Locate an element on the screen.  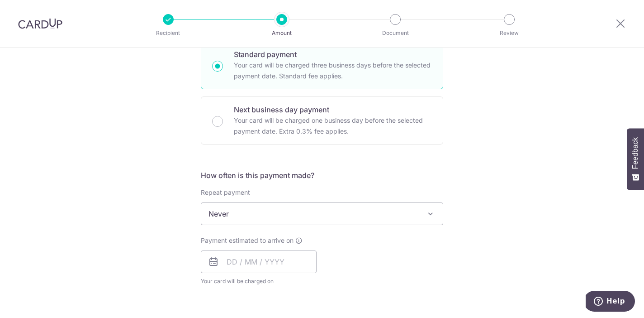
img: CardUp is located at coordinates (41, 23).